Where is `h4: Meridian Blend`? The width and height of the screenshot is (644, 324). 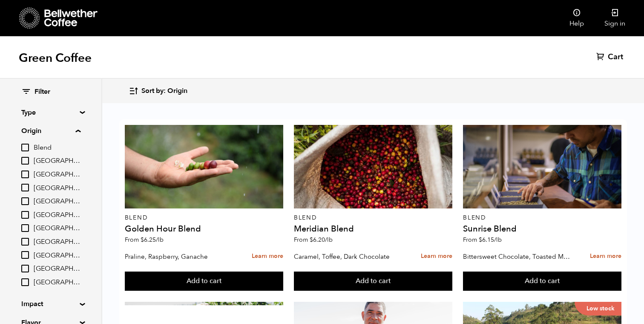
h4: Meridian Blend is located at coordinates (373, 229).